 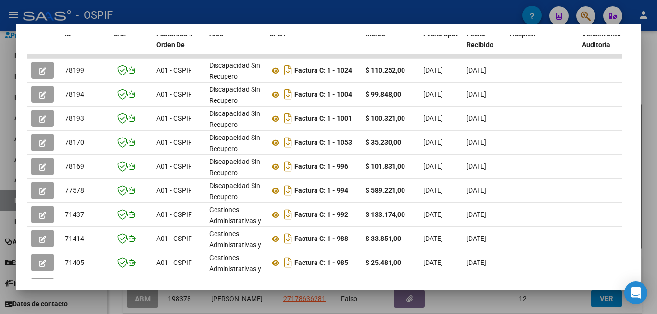 I want to click on span: 78199, so click(x=75, y=70).